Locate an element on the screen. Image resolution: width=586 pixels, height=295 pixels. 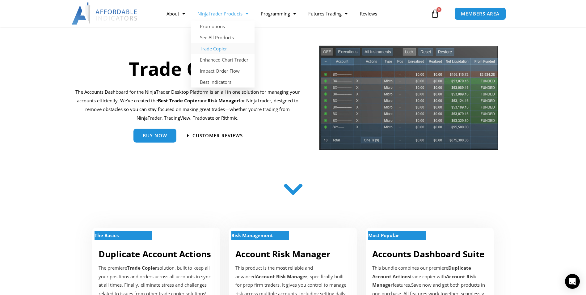
a: Futures Trading is located at coordinates (328, 14).